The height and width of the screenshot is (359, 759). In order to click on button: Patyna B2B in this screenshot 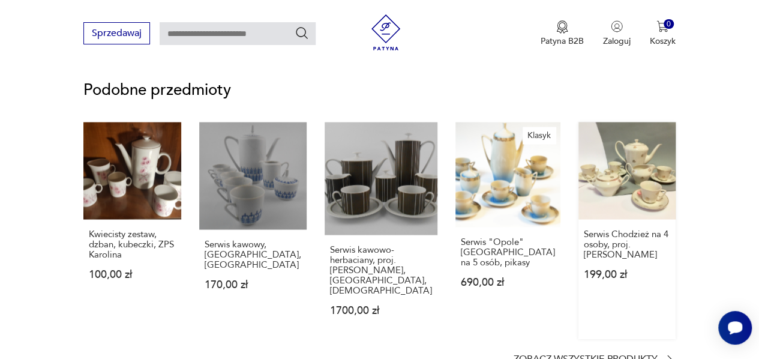, I will do `click(562, 34)`.